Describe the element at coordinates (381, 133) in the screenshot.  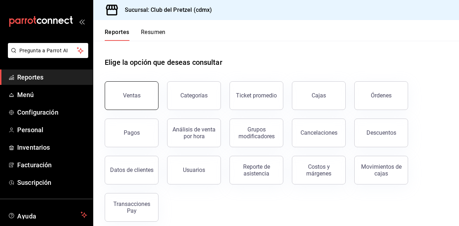
I see `div: Descuentos` at that location.